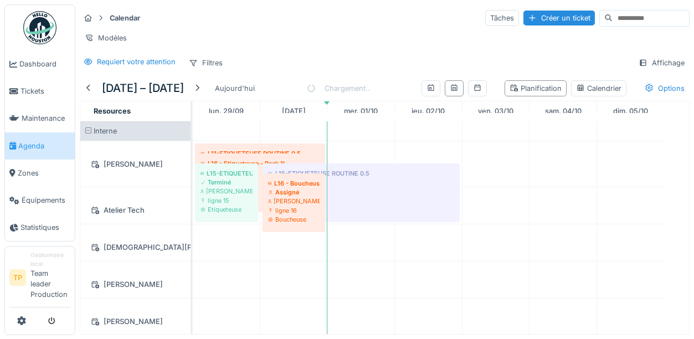 The width and height of the screenshot is (694, 339). Describe the element at coordinates (40, 91) in the screenshot. I see `a: Tickets` at that location.